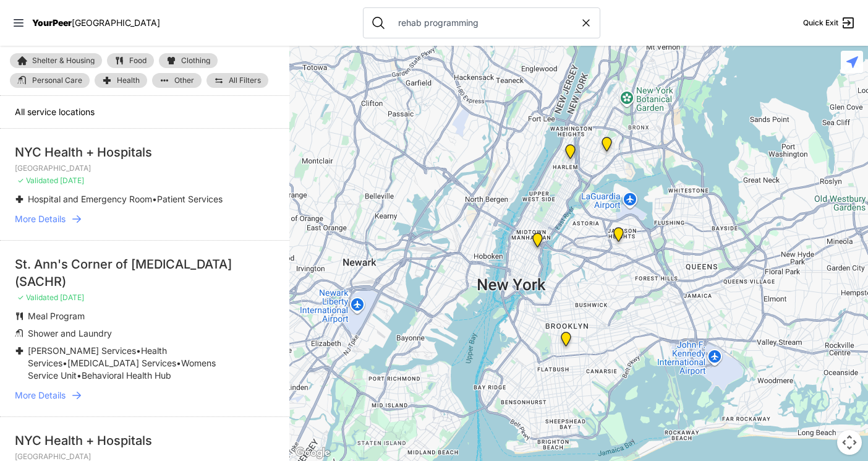 This screenshot has width=868, height=461. I want to click on a: Personal Care, so click(49, 81).